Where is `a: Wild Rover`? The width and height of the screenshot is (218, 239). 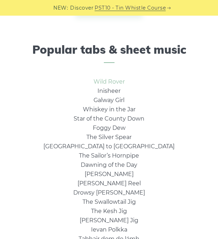 a: Wild Rover is located at coordinates (109, 81).